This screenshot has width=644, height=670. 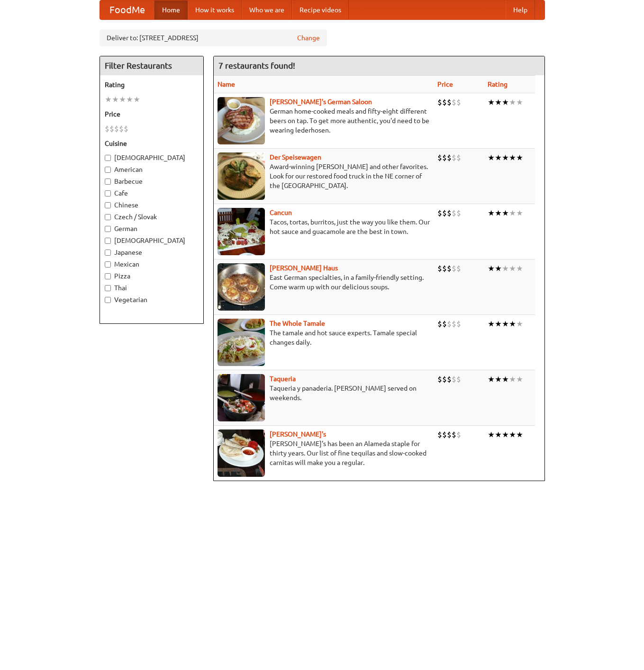 What do you see at coordinates (324, 121) in the screenshot?
I see `p: German home-cooked meals and fifty-eight different beers on tap. To get more authentic, you'd nee...` at bounding box center [324, 121].